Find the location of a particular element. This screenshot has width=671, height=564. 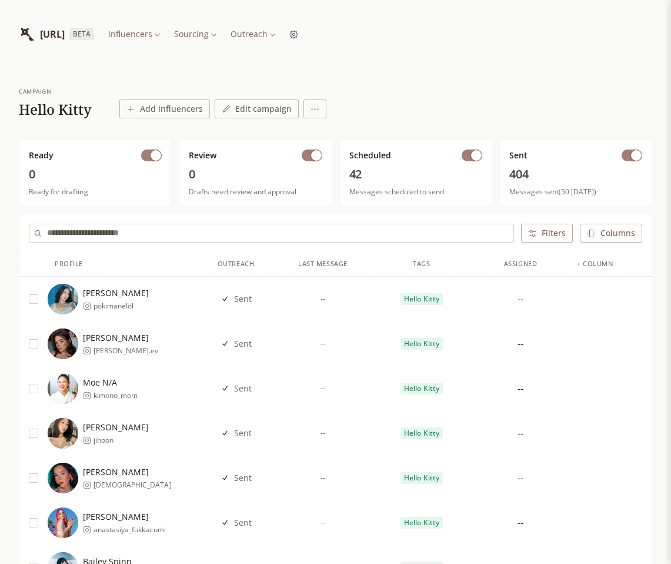

span: Ready is located at coordinates (41, 155).